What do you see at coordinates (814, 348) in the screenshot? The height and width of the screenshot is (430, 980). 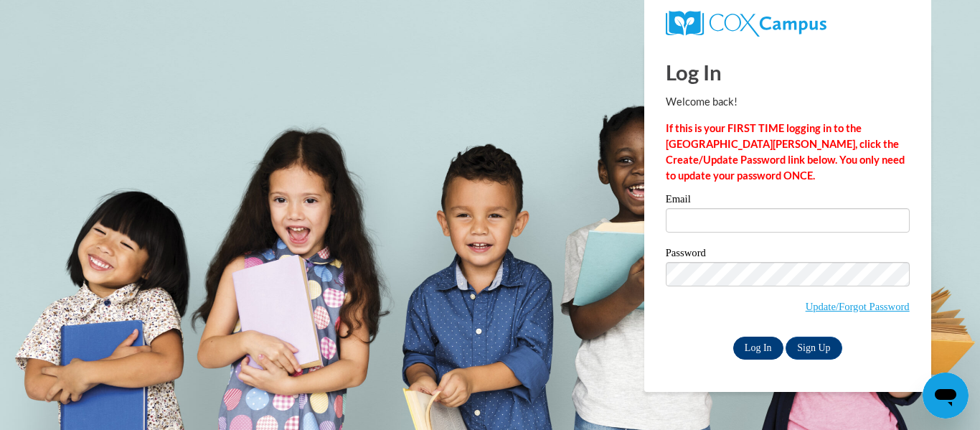 I see `a: Sign Up` at bounding box center [814, 348].